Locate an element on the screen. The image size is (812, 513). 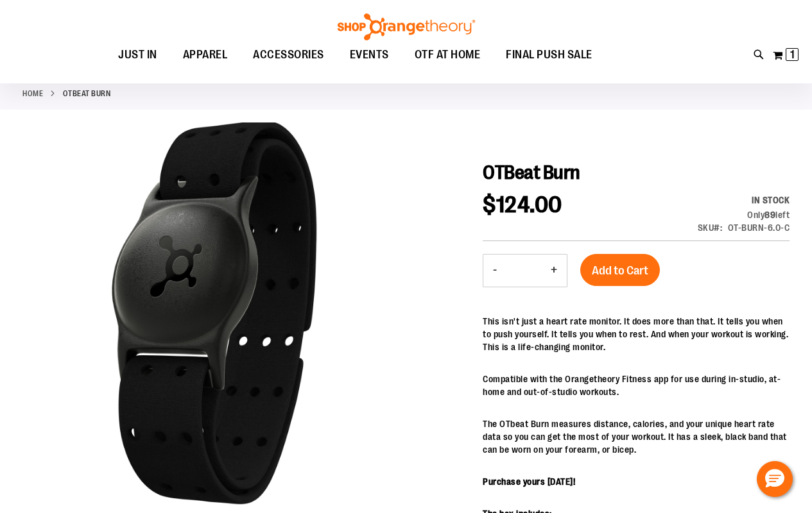
a: APPAREL is located at coordinates (205, 56).